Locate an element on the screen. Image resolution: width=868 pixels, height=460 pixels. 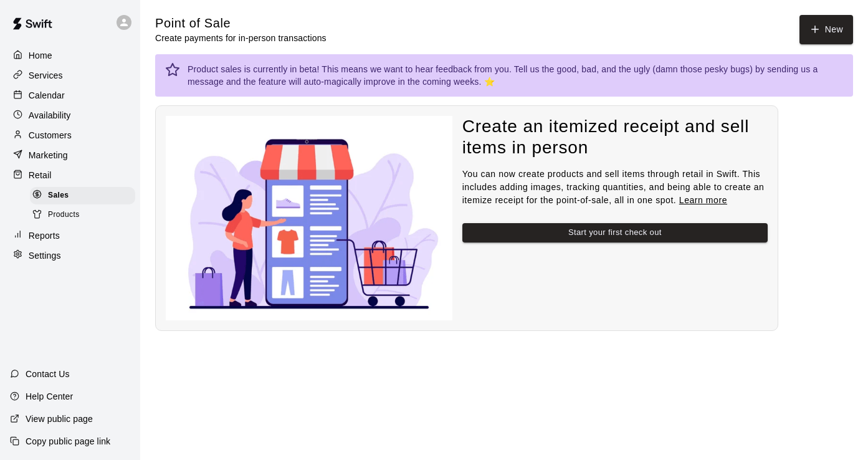
p: Home is located at coordinates (40, 55).